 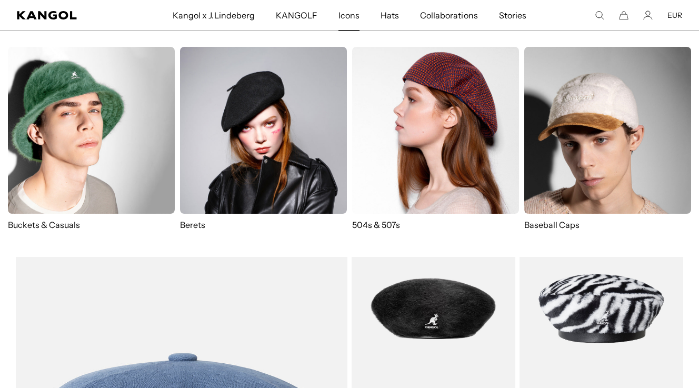 What do you see at coordinates (600, 15) in the screenshot?
I see `summary: Search here` at bounding box center [600, 15].